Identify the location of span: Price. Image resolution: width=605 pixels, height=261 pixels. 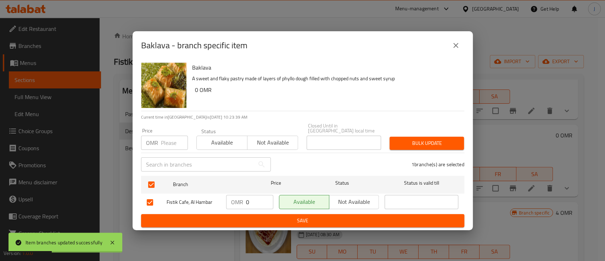
(276, 183).